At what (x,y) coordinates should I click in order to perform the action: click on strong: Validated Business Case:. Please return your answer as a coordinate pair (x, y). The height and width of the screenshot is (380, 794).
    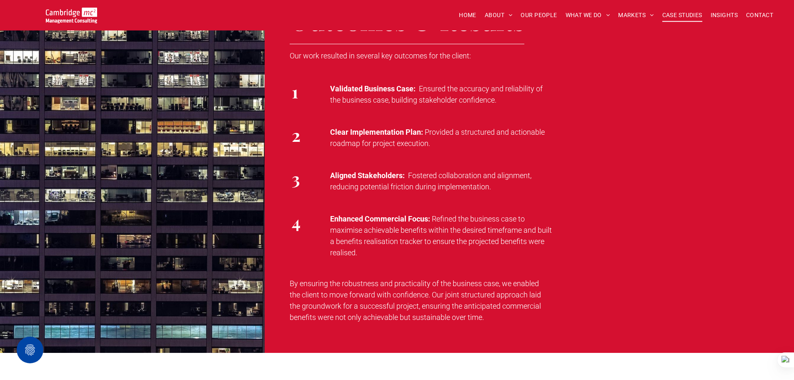
    Looking at the image, I should click on (372, 88).